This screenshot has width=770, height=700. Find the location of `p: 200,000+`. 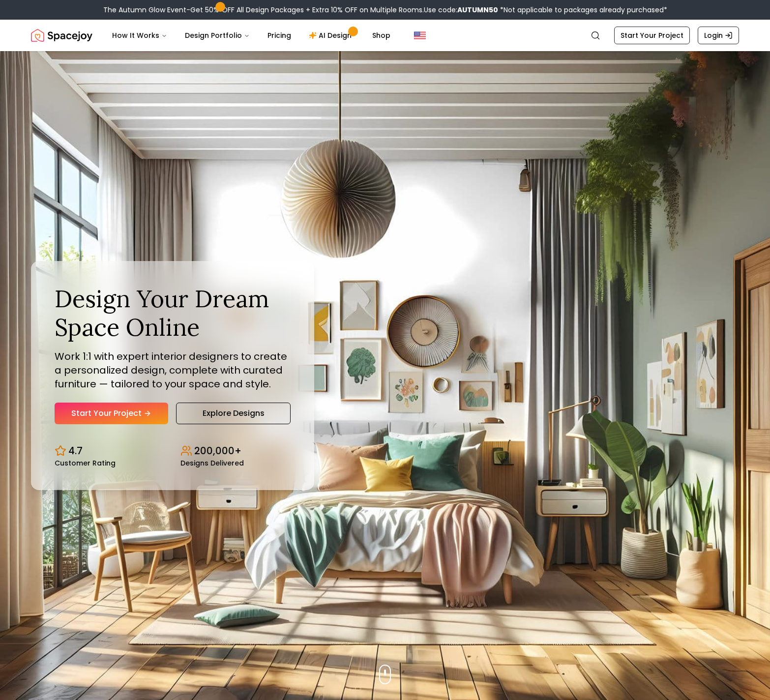

p: 200,000+ is located at coordinates (218, 451).